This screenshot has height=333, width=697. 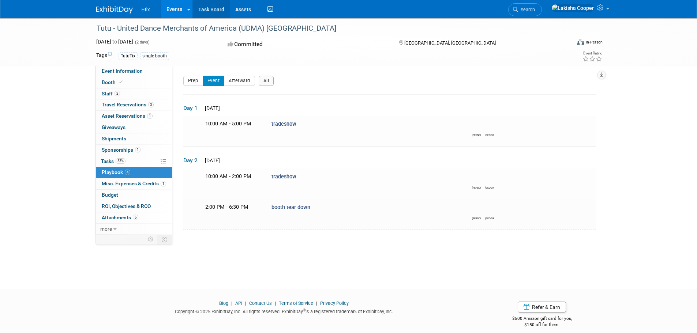 I want to click on a: Giveaways, so click(x=134, y=128).